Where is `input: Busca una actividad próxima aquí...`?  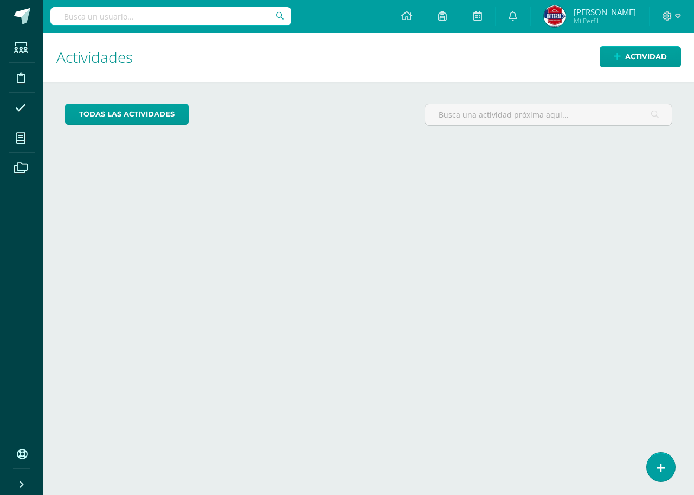 input: Busca una actividad próxima aquí... is located at coordinates (548, 114).